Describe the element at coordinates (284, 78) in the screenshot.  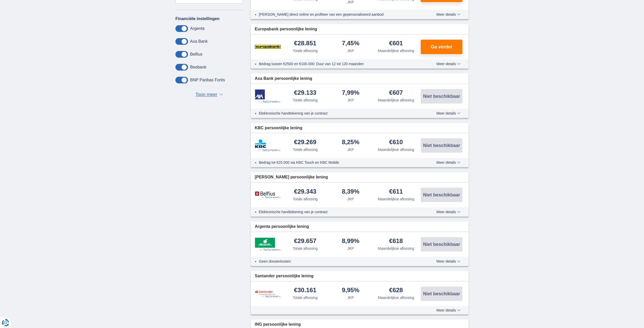
I see `span: Axa Bank persoonlijke lening` at that location.